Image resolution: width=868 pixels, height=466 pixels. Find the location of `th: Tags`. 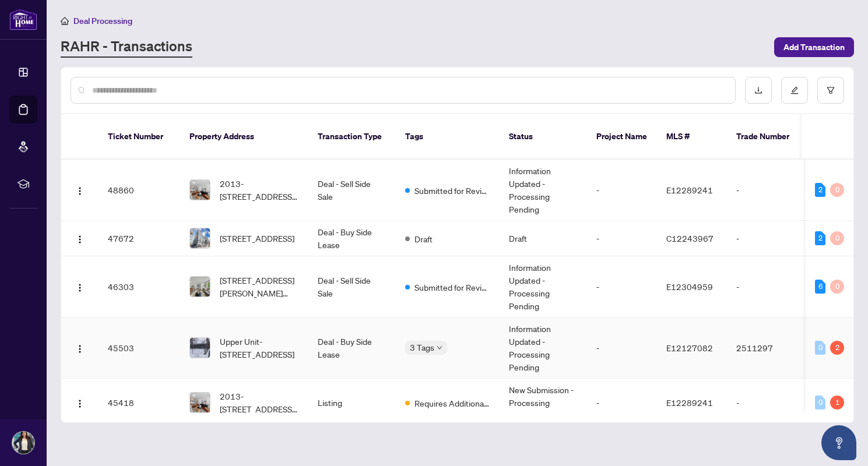

th: Tags is located at coordinates (448, 137).